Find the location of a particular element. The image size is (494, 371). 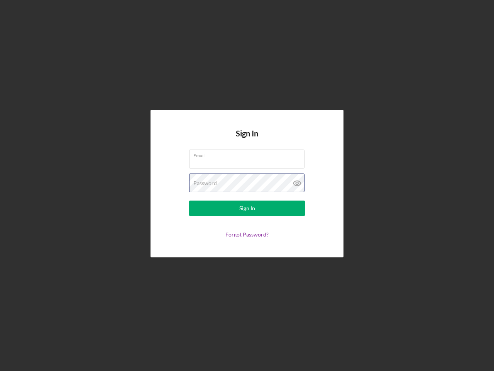

h4: Sign In is located at coordinates (247, 139).